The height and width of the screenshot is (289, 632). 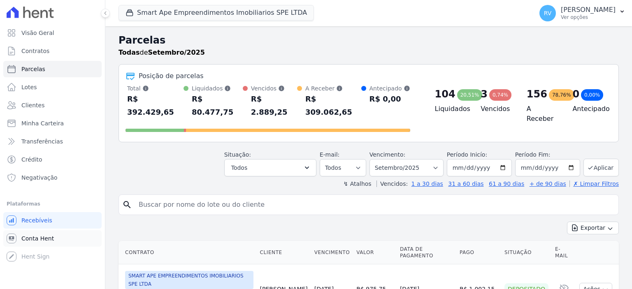 I want to click on span: Todos, so click(x=239, y=168).